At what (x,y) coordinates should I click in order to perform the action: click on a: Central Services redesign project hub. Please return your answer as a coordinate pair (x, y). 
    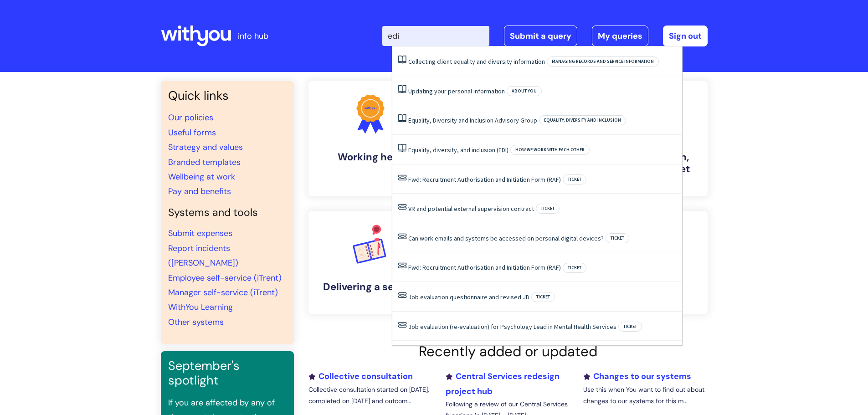
    Looking at the image, I should click on (503, 383).